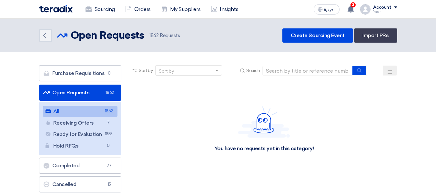 The image size is (436, 196). What do you see at coordinates (80, 184) in the screenshot?
I see `a: Cancelled15` at bounding box center [80, 184].